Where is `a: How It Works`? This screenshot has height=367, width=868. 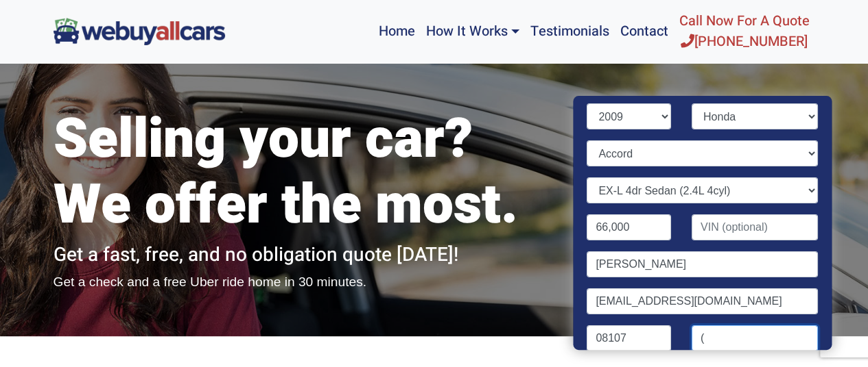 a: How It Works is located at coordinates (472, 31).